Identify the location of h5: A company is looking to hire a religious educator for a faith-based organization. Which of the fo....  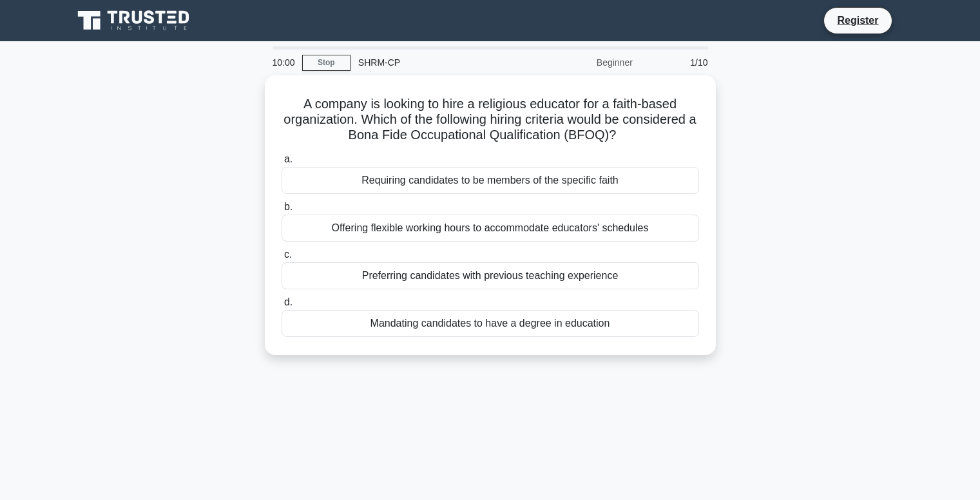
(490, 120).